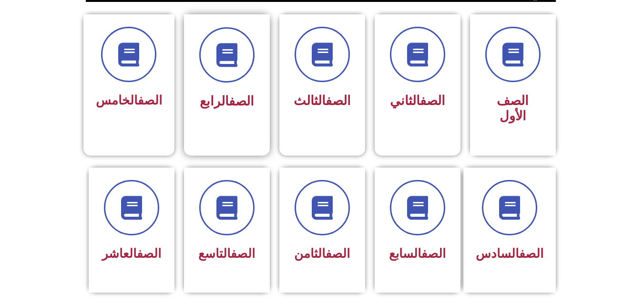 Image resolution: width=644 pixels, height=306 pixels. What do you see at coordinates (509, 253) in the screenshot?
I see `span: السادس` at bounding box center [509, 253].